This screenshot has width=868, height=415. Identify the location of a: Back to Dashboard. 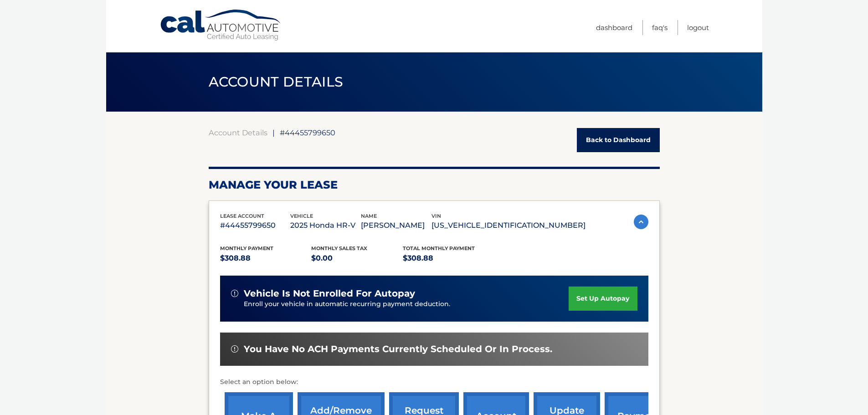
(618, 140).